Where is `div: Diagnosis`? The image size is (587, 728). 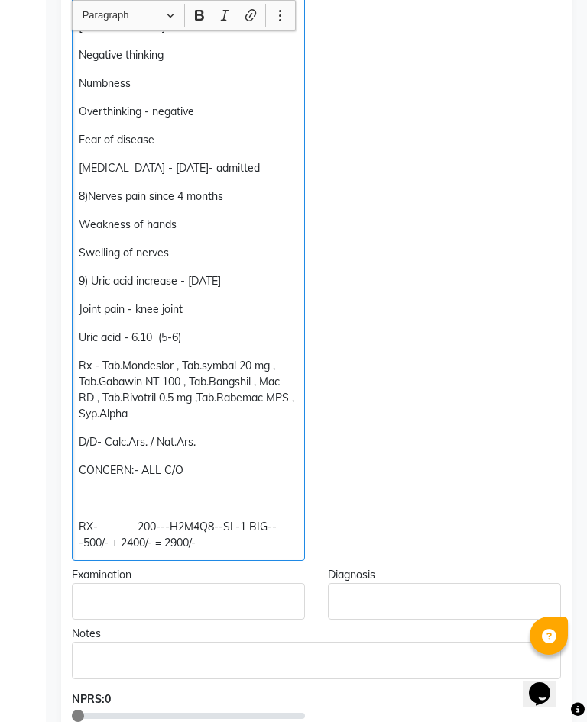
div: Diagnosis is located at coordinates (444, 581).